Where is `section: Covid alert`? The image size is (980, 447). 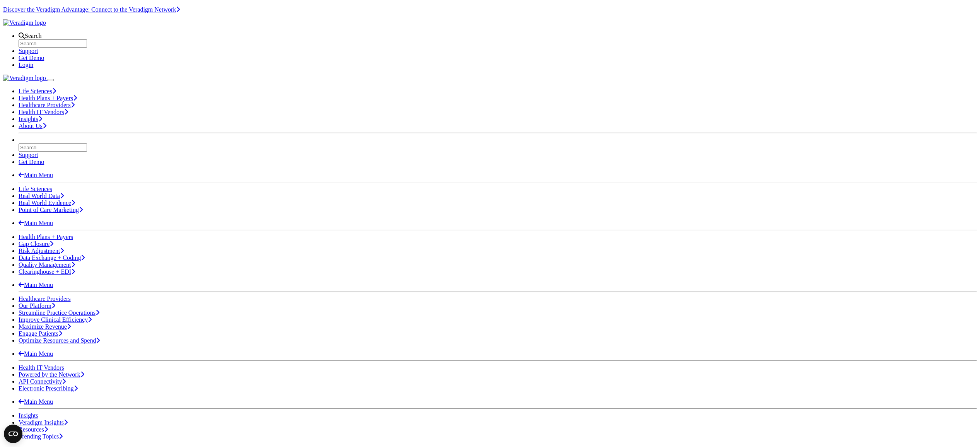
section: Covid alert is located at coordinates (490, 9).